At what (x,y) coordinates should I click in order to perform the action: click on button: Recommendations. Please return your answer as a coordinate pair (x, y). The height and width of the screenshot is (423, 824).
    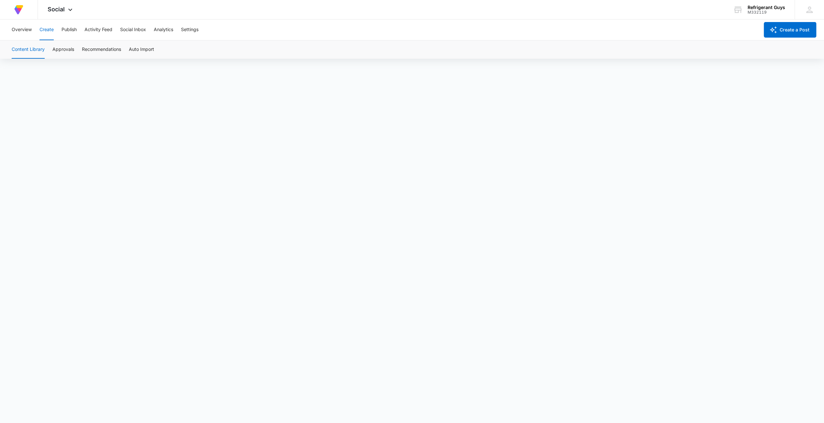
    Looking at the image, I should click on (101, 50).